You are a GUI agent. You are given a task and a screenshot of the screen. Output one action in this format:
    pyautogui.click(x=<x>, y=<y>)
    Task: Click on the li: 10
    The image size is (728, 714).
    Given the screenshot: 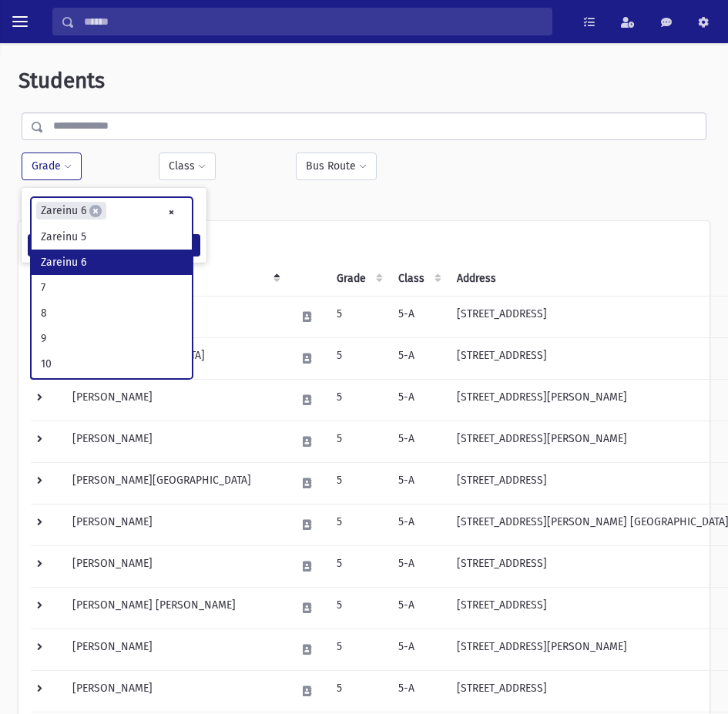 What is the action you would take?
    pyautogui.click(x=112, y=363)
    